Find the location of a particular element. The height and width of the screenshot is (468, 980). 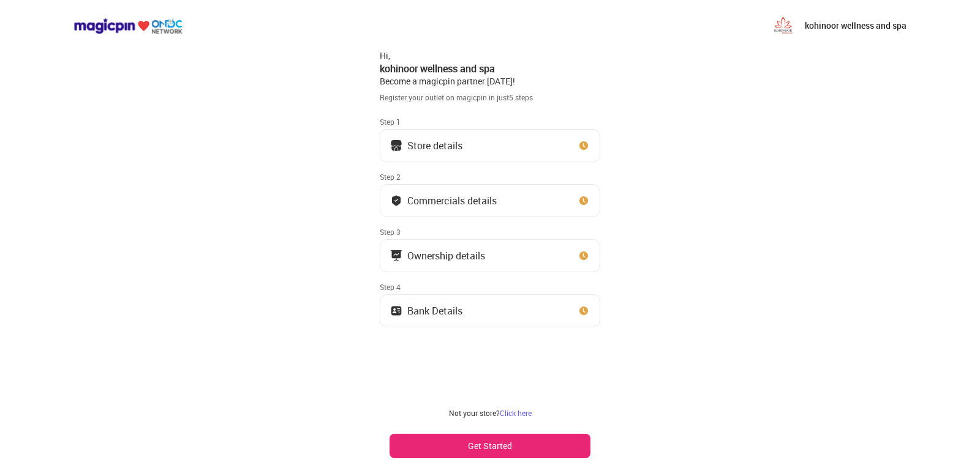

div: Commercials details is located at coordinates (452, 201).